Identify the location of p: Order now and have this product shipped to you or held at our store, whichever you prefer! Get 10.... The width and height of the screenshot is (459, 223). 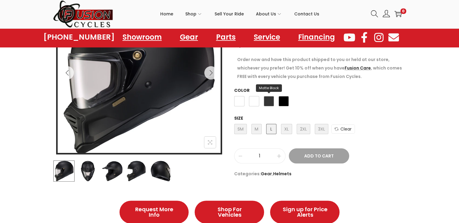
(320, 68).